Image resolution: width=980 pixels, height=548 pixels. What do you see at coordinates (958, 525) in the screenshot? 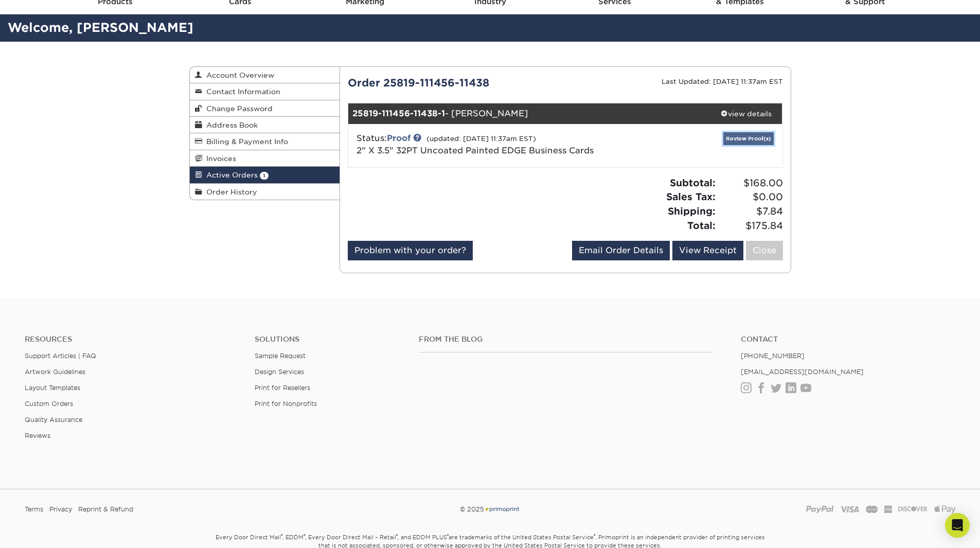
I see `div: Open Intercom Messenger` at bounding box center [958, 525].